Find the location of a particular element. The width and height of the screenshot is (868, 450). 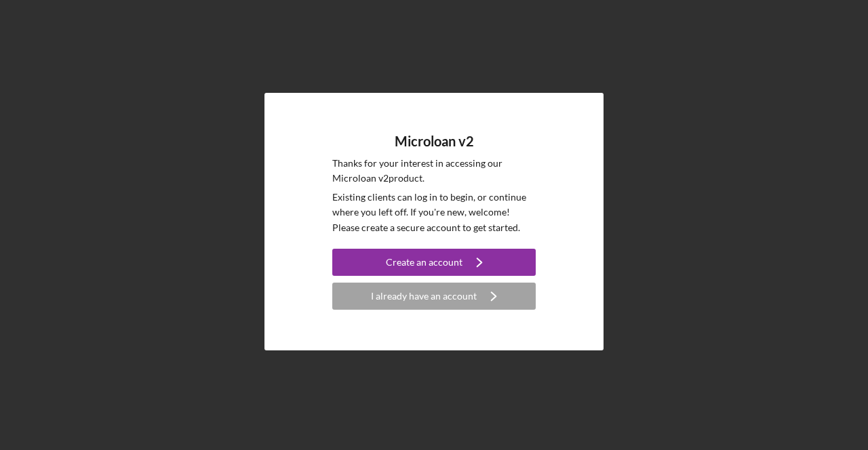

p: Existing clients can log in to begin, or continue where you left off. If you're new, welcome! Ple... is located at coordinates (434, 212).